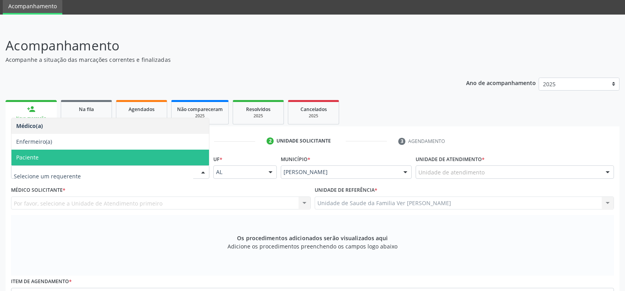 This screenshot has height=291, width=625. What do you see at coordinates (270, 141) in the screenshot?
I see `div: 2` at bounding box center [270, 141].